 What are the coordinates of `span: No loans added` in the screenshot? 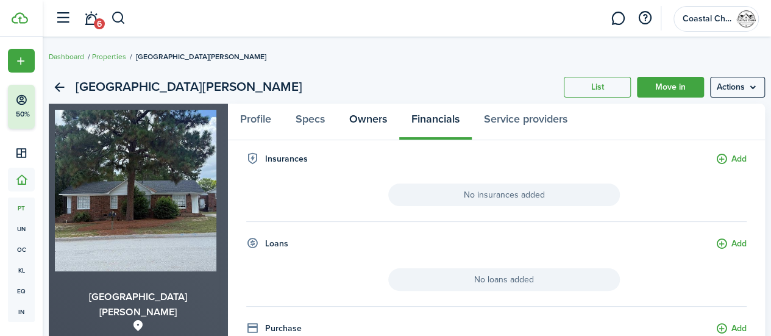 It's located at (504, 279).